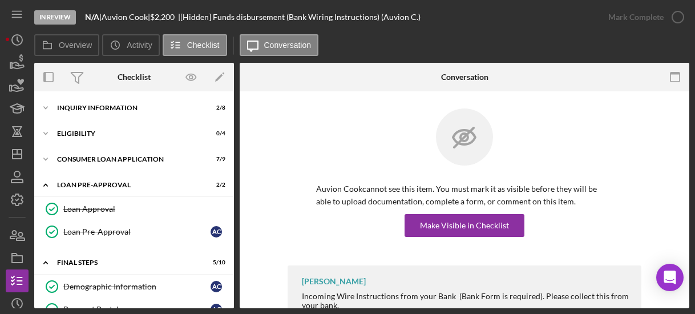 The height and width of the screenshot is (314, 695). What do you see at coordinates (215, 108) in the screenshot?
I see `div: 2 / 8` at bounding box center [215, 108].